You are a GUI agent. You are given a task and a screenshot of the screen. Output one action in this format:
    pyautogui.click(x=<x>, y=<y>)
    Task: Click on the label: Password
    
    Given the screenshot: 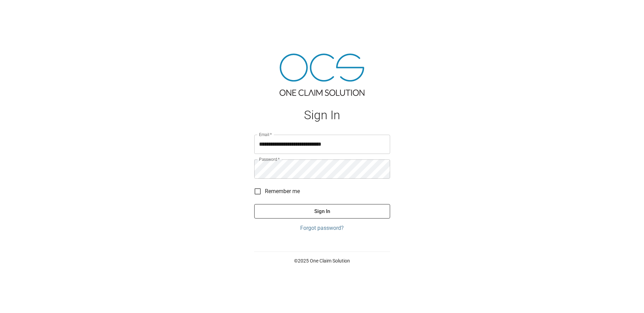 What is the action you would take?
    pyautogui.click(x=269, y=159)
    